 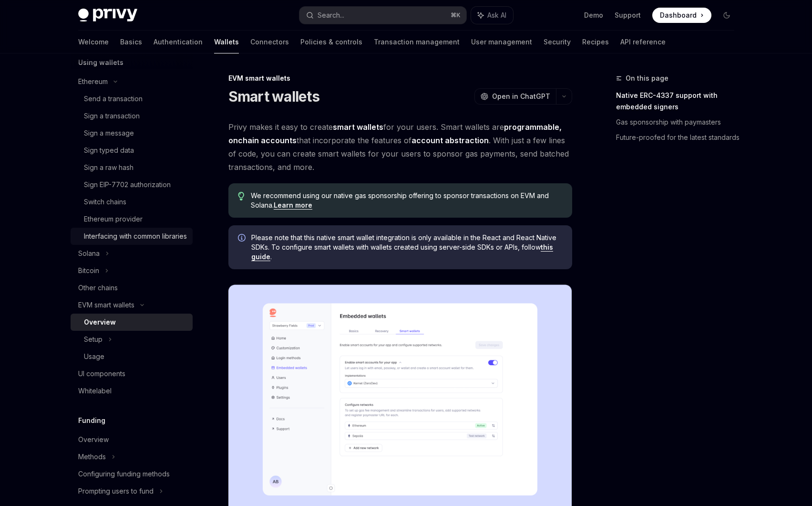 I want to click on div: Sign a raw hash, so click(x=108, y=167).